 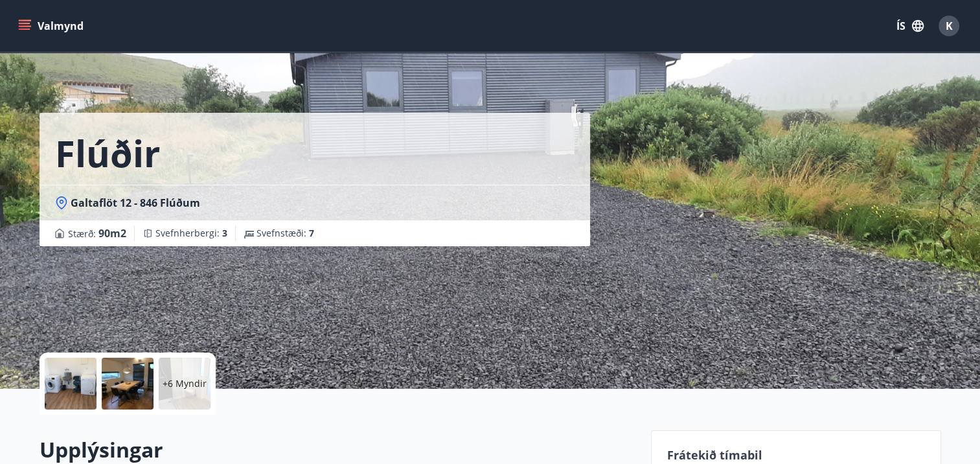 What do you see at coordinates (285, 233) in the screenshot?
I see `span: Svefnstæði :` at bounding box center [285, 233].